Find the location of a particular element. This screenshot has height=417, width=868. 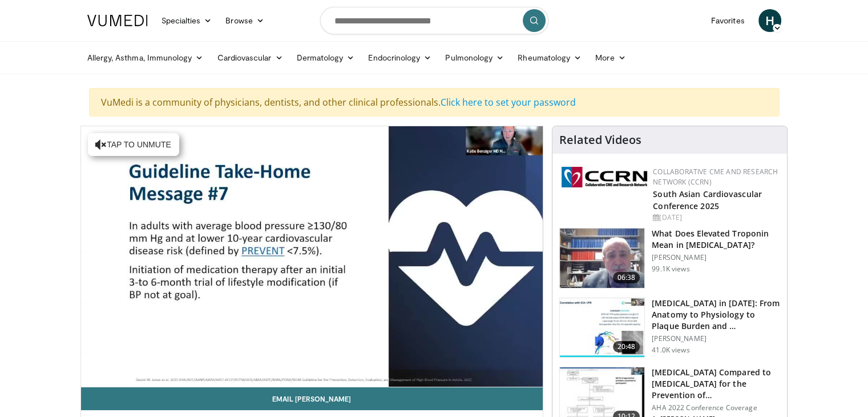

a: Cardiovascular is located at coordinates (249, 58).